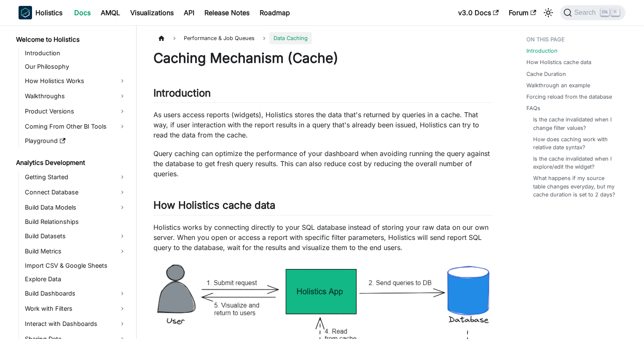 The width and height of the screenshot is (644, 339). I want to click on a: Build Relationships, so click(75, 221).